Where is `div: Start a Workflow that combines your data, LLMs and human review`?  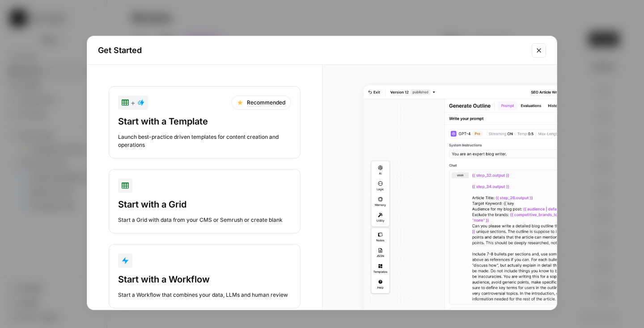 div: Start a Workflow that combines your data, LLMs and human review is located at coordinates (204, 296).